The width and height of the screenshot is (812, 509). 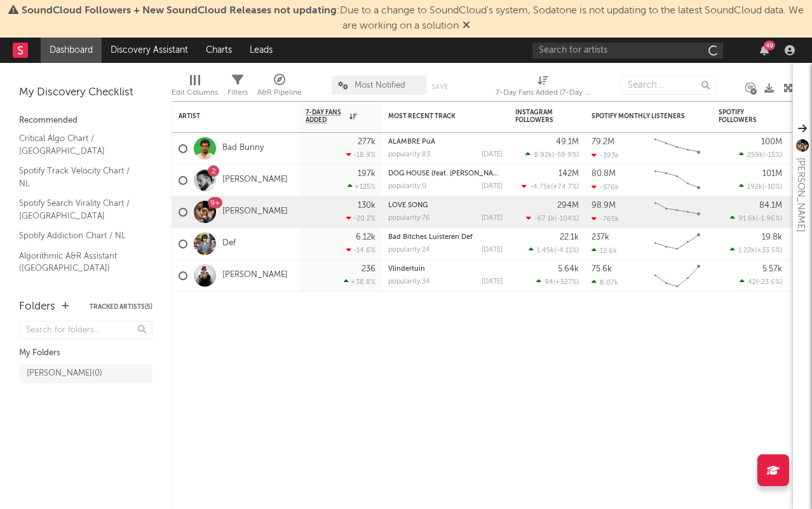 What do you see at coordinates (537, 116) in the screenshot?
I see `div: Instagram Followers` at bounding box center [537, 116].